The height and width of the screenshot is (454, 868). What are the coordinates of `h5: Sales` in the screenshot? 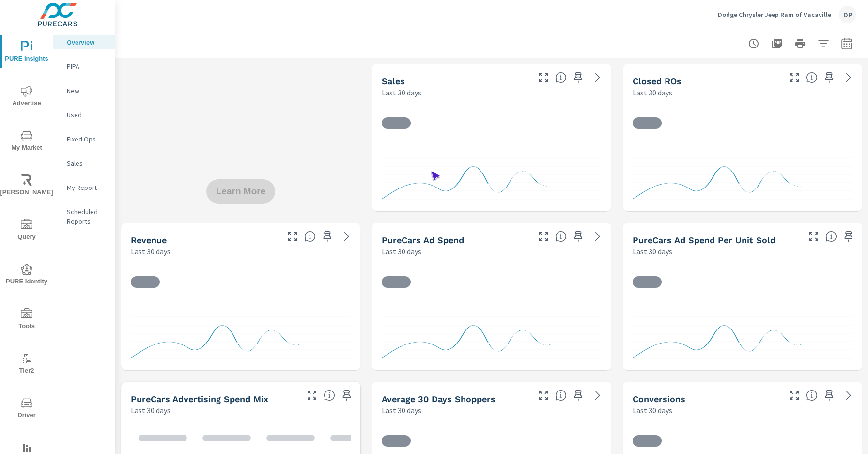 It's located at (393, 81).